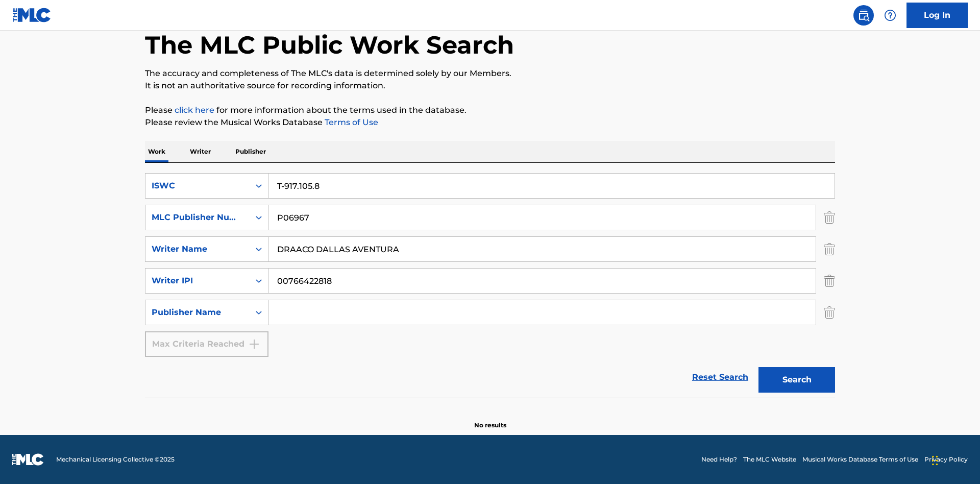 Image resolution: width=980 pixels, height=484 pixels. Describe the element at coordinates (864, 15) in the screenshot. I see `img: search` at that location.